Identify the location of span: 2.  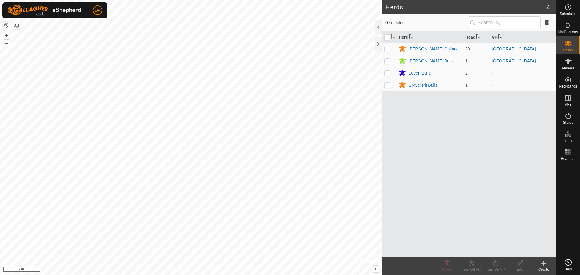
(467, 73).